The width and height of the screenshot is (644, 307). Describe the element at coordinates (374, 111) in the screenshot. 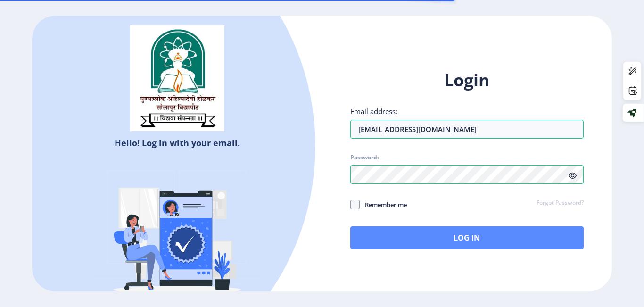

I see `label: Email address:` at that location.